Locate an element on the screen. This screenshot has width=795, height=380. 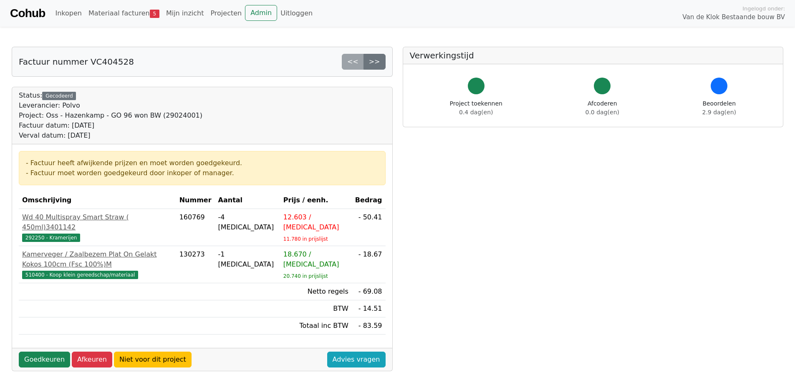
a: Afkeuren is located at coordinates (92, 360).